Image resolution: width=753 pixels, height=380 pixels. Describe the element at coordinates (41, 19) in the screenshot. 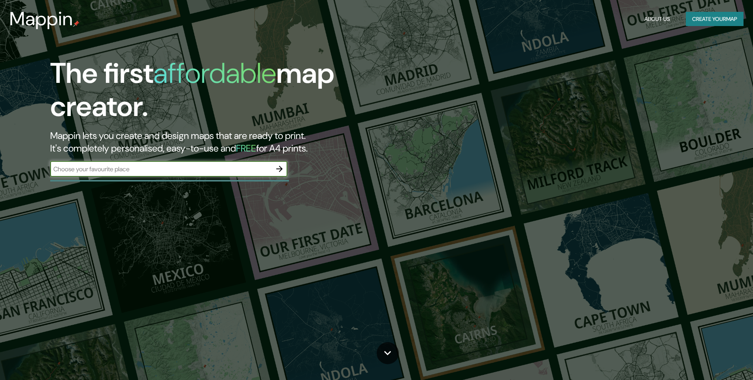

I see `h3: Mappin` at that location.